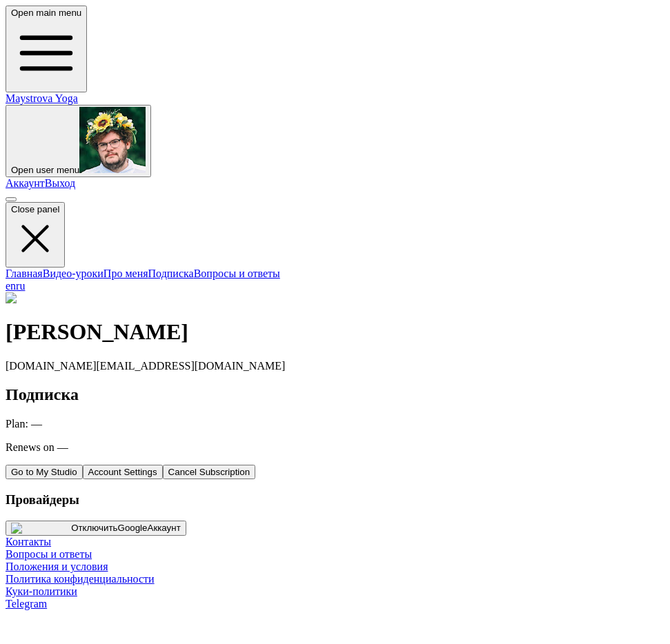 Image resolution: width=670 pixels, height=644 pixels. Describe the element at coordinates (60, 183) in the screenshot. I see `a: Выход` at that location.